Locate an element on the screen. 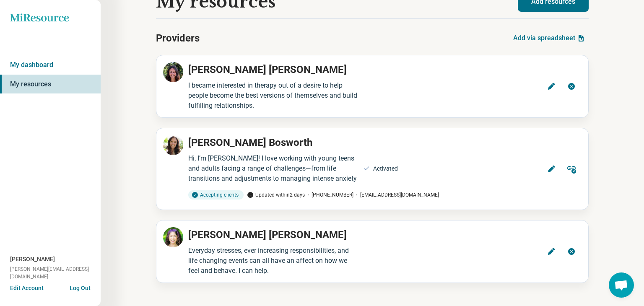 The image size is (644, 306). div: Everyday stresses, ever increasing responsibilities, and life changing events can all have an aff... is located at coordinates (273, 261).